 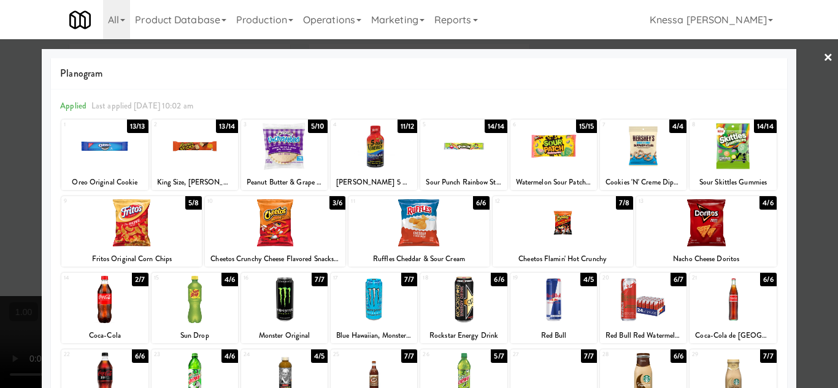 I want to click on div: Cheetos Flamin' Hot Crunchy, so click(x=563, y=259).